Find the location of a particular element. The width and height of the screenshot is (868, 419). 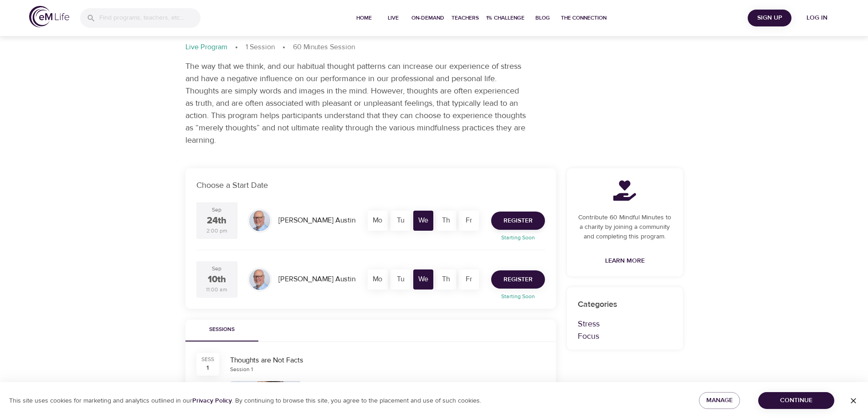

b: Privacy Policy is located at coordinates (212, 401).